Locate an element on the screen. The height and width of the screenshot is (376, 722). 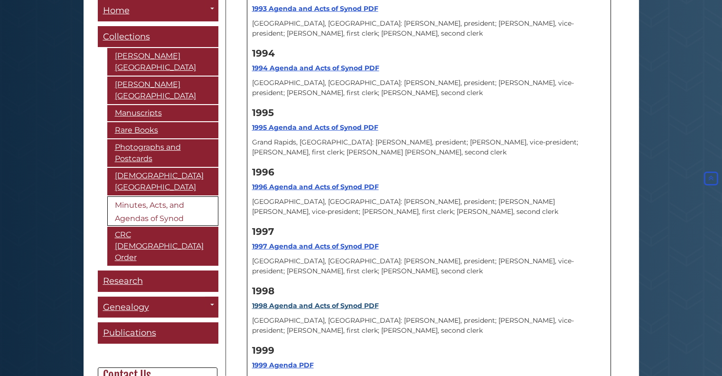
strong: 1997 Agenda and Acts of Synod PDF is located at coordinates (315, 246).